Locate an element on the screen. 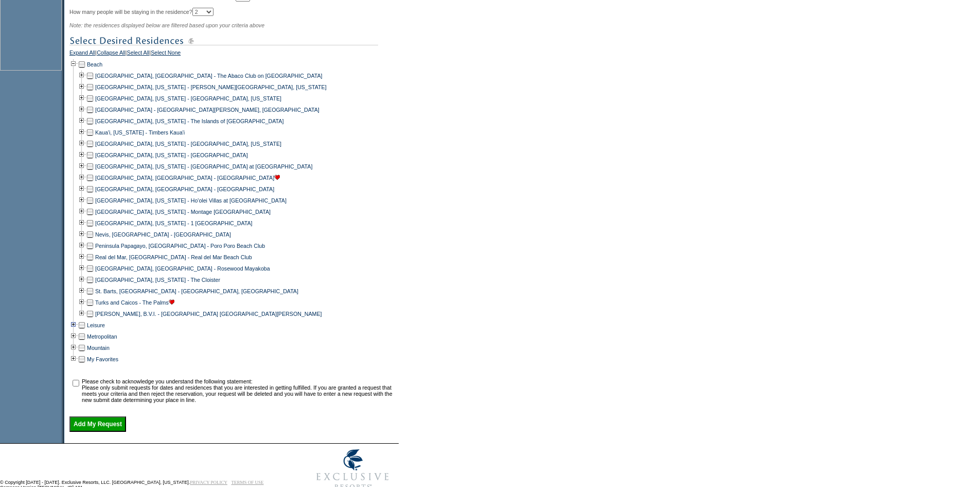 This screenshot has height=487, width=980. input: Add My Request is located at coordinates (98, 424).